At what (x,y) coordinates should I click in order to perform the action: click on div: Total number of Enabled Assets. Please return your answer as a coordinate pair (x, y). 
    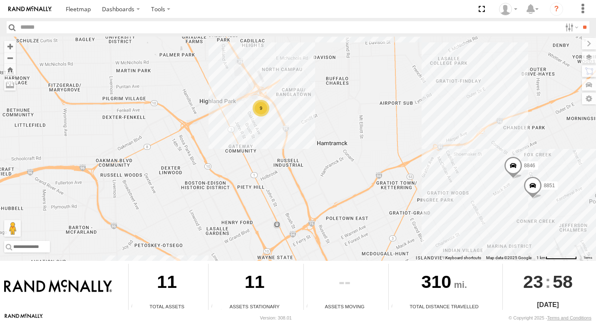
    Looking at the image, I should click on (135, 307).